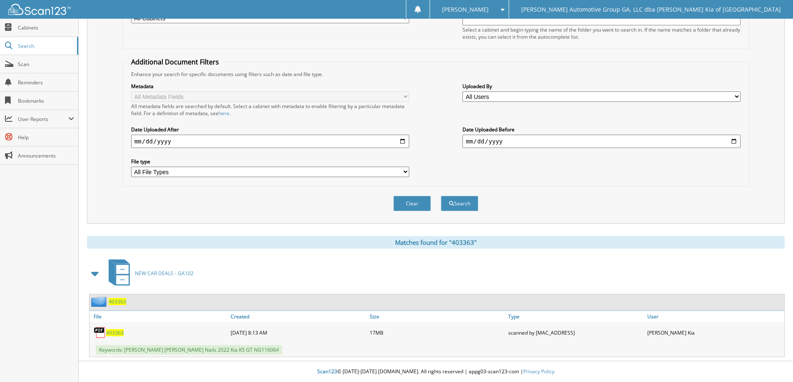  What do you see at coordinates (46, 101) in the screenshot?
I see `span: Bookmarks` at bounding box center [46, 101].